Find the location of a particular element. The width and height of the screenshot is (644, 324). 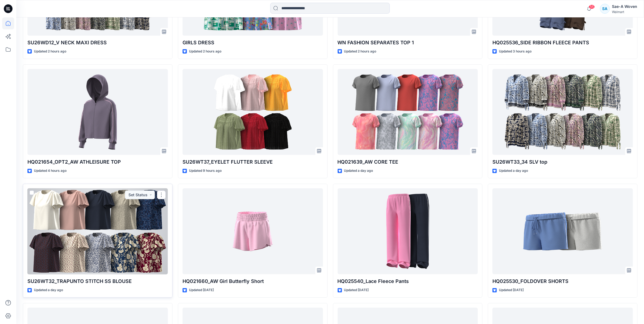

a: HQ025530_FOLDOVER SHORTS is located at coordinates (563, 231).